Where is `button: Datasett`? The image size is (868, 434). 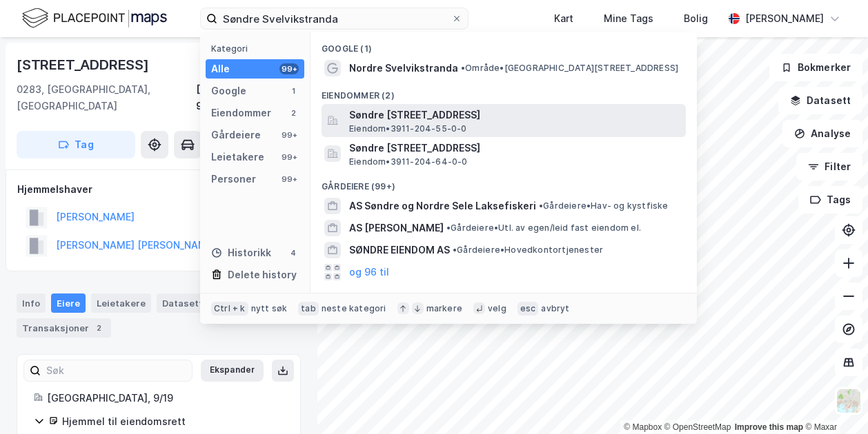
button: Datasett is located at coordinates (821, 101).